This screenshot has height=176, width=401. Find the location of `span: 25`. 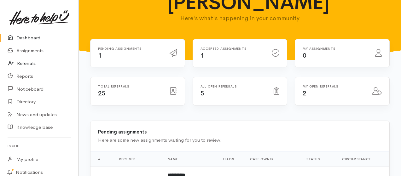

span: 25 is located at coordinates (102, 93).